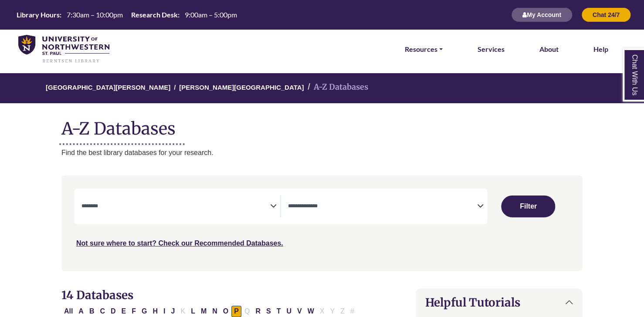  Describe the element at coordinates (268, 311) in the screenshot. I see `button: Filter Results S` at that location.